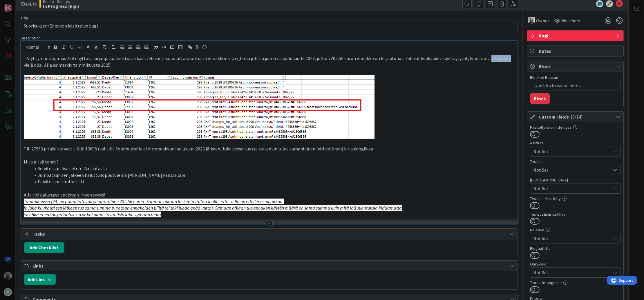 This screenshot has width=644, height=300. Describe the element at coordinates (269, 194) in the screenshot. I see `p: Alla vielä alustava analyysi virheen syystä` at that location.